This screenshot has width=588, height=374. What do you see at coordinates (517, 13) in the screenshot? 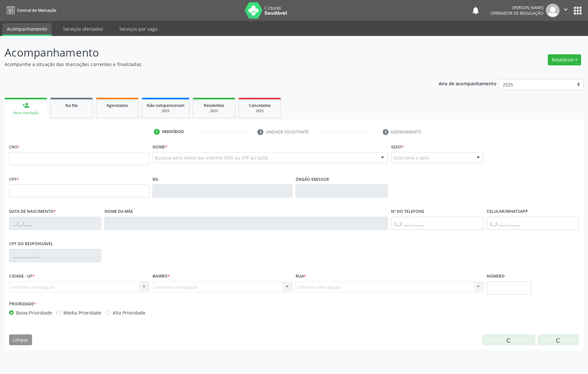
I see `span: Operador de regulação` at bounding box center [517, 13].